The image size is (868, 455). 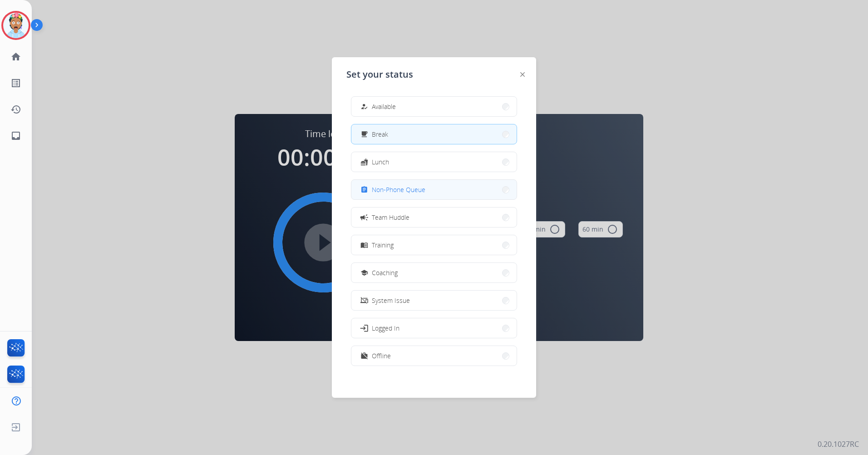 I want to click on img: avatar, so click(x=16, y=26).